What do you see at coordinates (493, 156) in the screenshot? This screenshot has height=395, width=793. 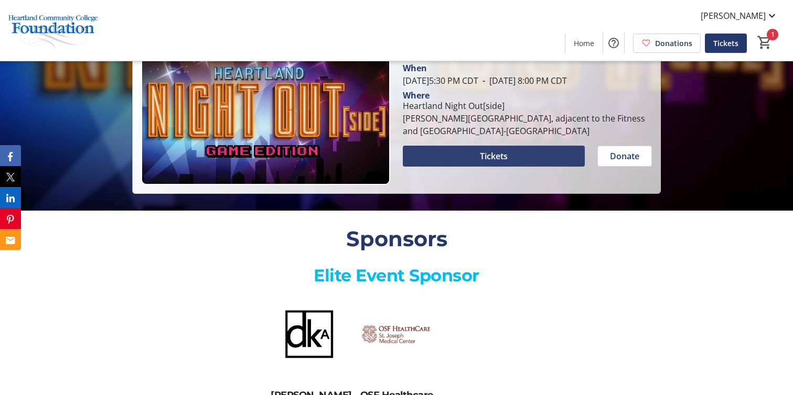 I see `button: Tickets` at bounding box center [493, 156].